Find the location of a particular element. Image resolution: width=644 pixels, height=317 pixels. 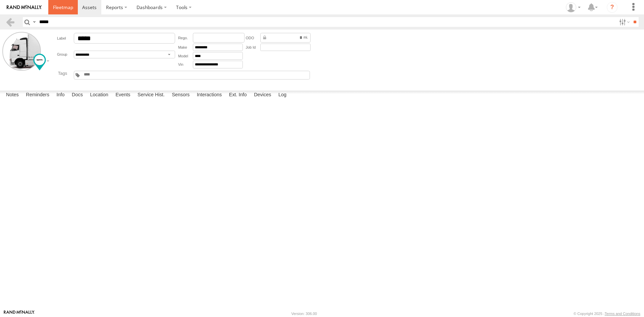

label: Location is located at coordinates (99, 95).